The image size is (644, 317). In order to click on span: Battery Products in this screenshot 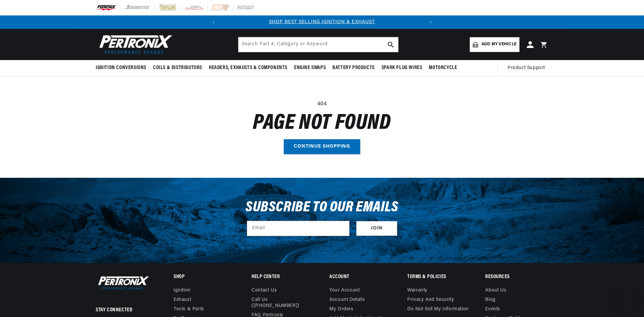, I will do `click(354, 68)`.